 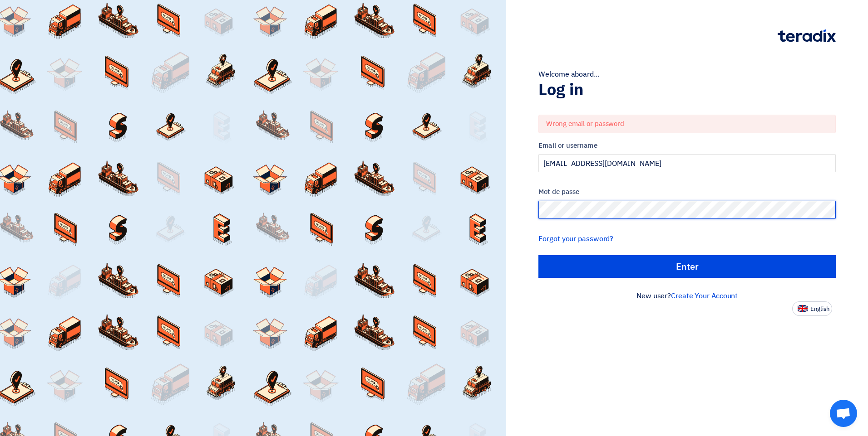 I want to click on a: Forgot your password?, so click(x=575, y=239).